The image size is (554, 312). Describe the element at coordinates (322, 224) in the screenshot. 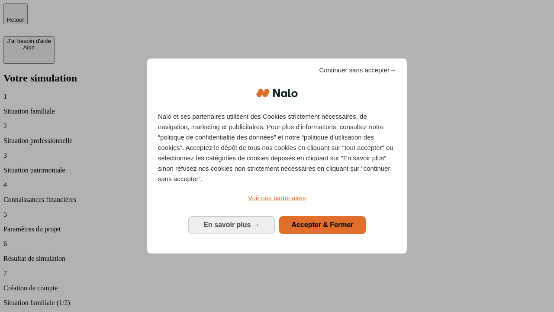

I see `span: Accepter & Fermer` at that location.